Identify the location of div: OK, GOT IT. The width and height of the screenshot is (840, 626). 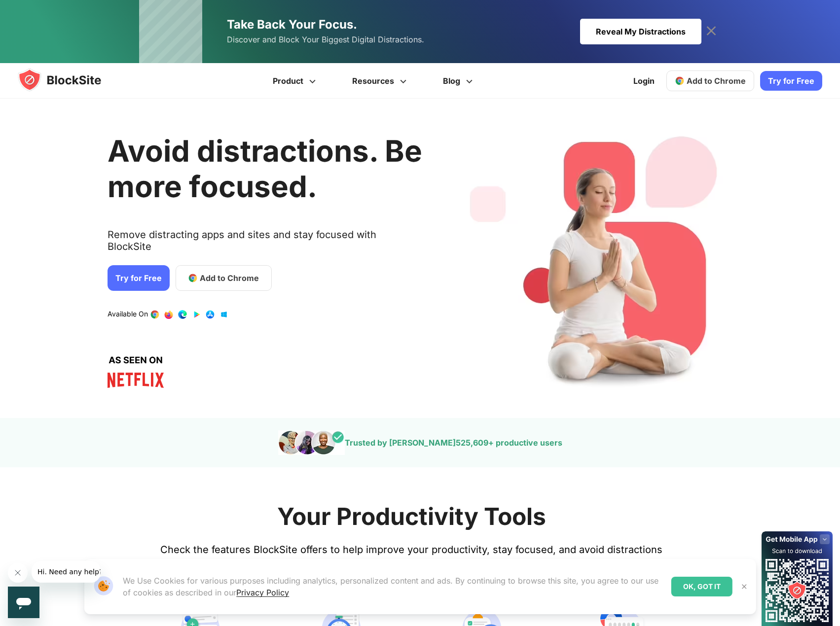
(702, 587).